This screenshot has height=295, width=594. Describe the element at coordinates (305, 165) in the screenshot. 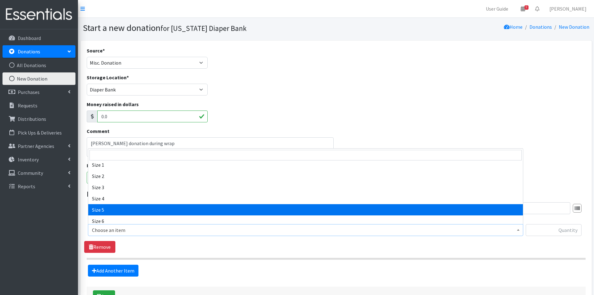

I see `li: Size 1` at that location.